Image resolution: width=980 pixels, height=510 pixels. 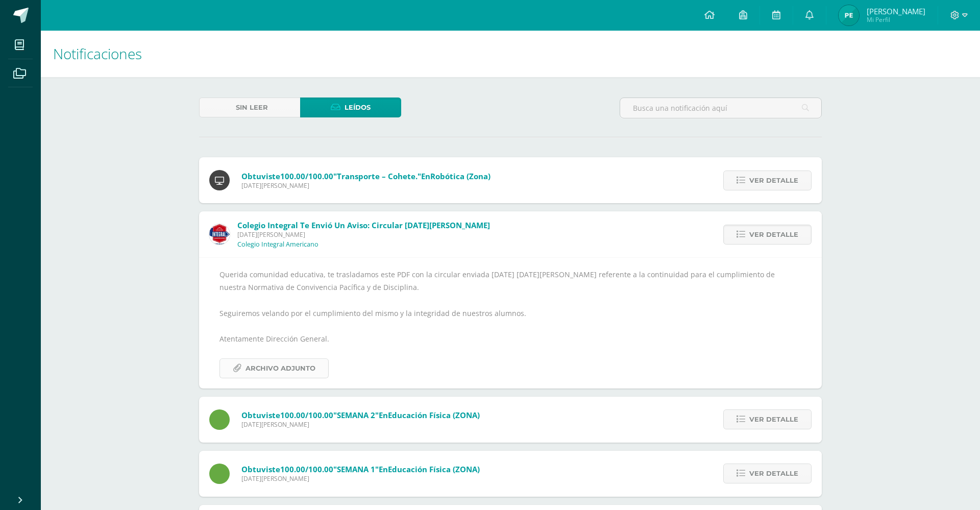 What do you see at coordinates (351, 107) in the screenshot?
I see `a: Leídos` at bounding box center [351, 107].